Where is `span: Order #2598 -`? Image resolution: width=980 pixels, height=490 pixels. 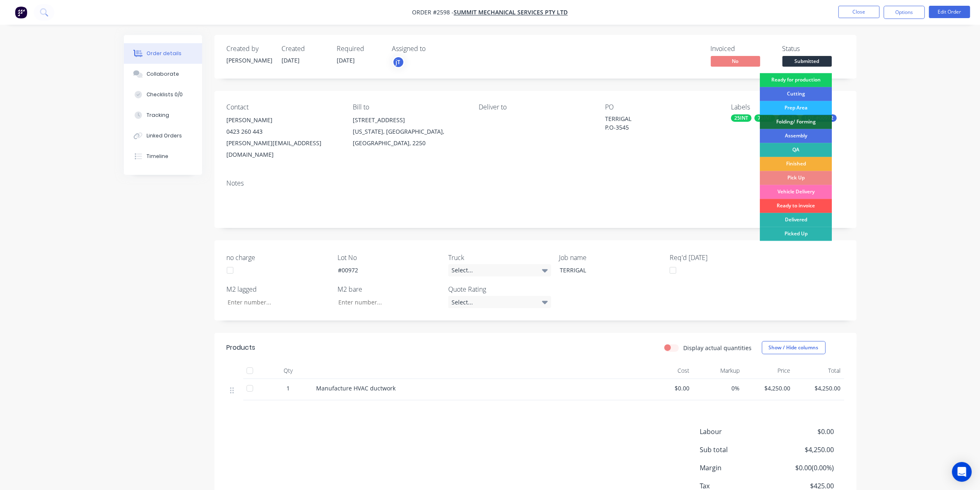 span: Order #2598 - is located at coordinates (433, 13).